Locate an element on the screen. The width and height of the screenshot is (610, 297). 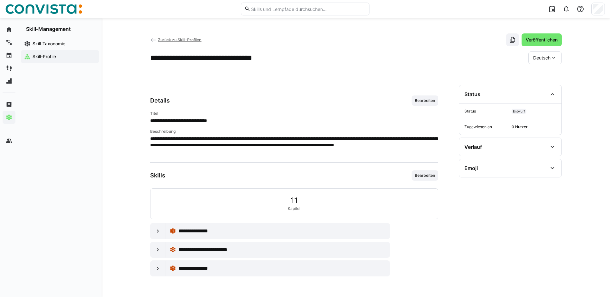
div: Status is located at coordinates (472, 94).